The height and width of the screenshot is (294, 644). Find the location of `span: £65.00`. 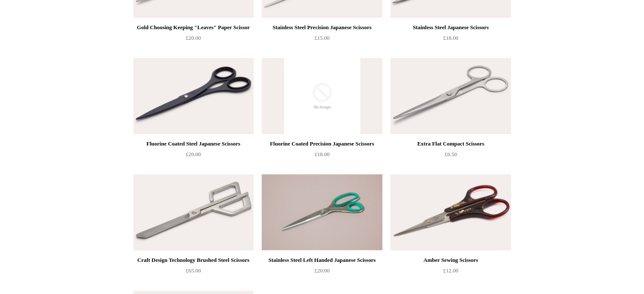

span: £65.00 is located at coordinates (194, 271).